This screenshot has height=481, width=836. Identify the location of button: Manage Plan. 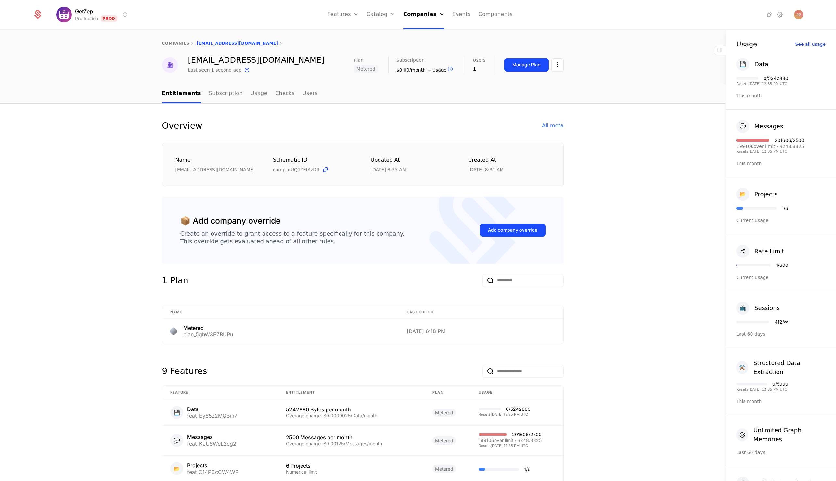
(527, 65).